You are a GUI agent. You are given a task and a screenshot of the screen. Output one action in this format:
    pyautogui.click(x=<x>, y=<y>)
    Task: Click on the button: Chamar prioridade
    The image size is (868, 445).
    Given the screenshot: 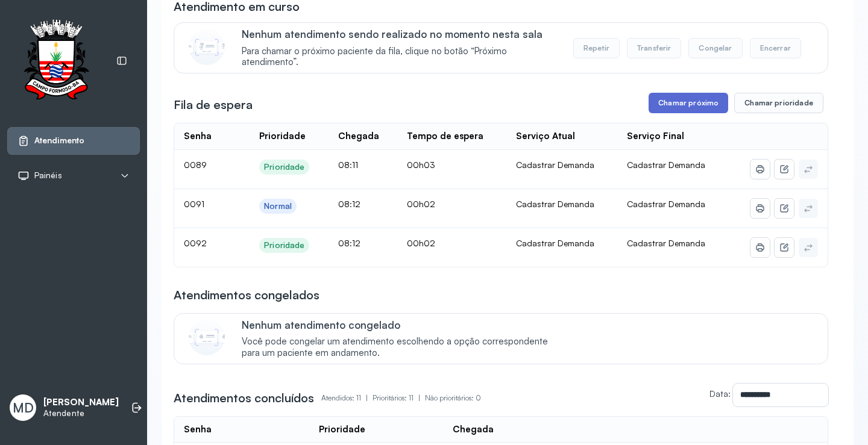 What is the action you would take?
    pyautogui.click(x=778, y=103)
    